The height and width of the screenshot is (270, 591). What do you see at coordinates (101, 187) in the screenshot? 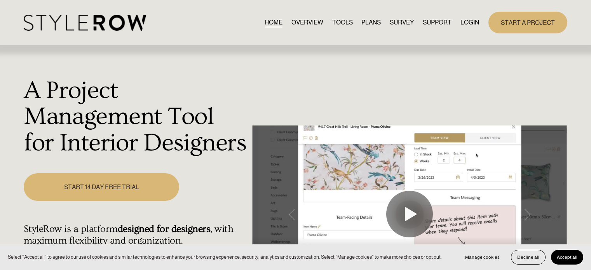
I see `a: START 14 DAY FREE TRIAL` at bounding box center [101, 187].